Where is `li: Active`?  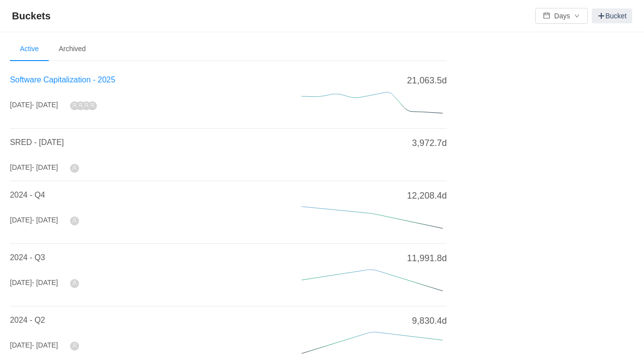 li: Active is located at coordinates (29, 49).